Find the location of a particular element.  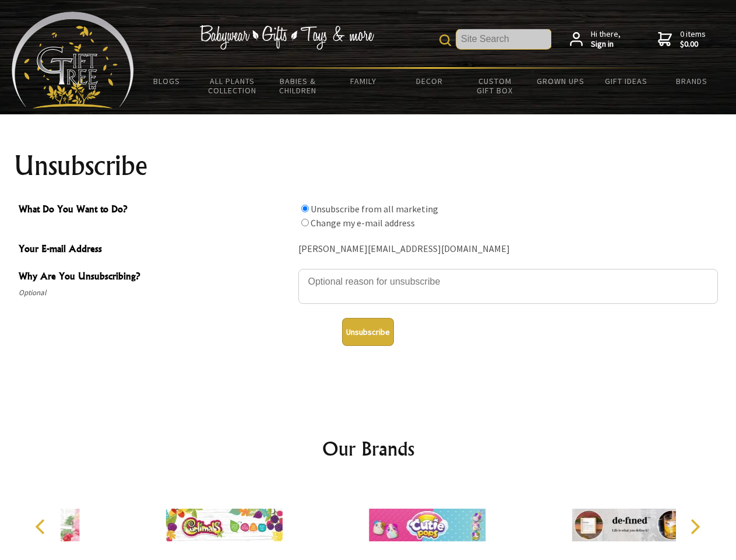

img: product search is located at coordinates (446, 40).